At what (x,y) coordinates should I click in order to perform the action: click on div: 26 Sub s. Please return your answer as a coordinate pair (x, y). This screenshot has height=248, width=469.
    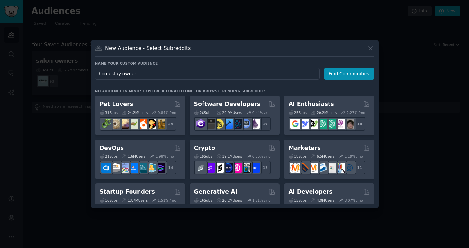
    Looking at the image, I should click on (203, 112).